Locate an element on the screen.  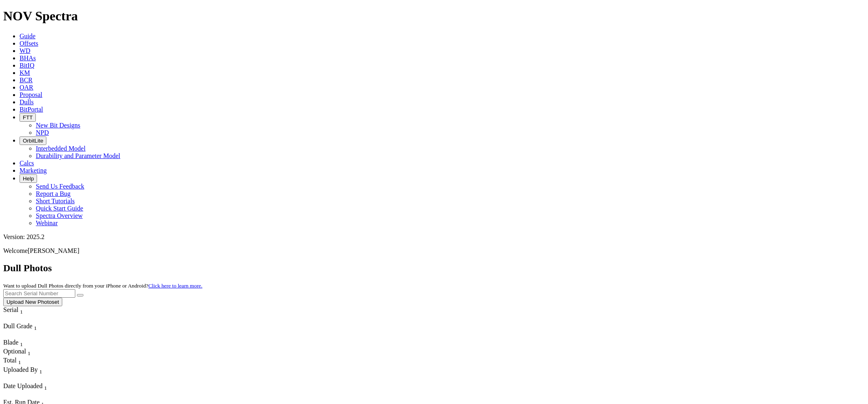
span: KM is located at coordinates (25, 72).